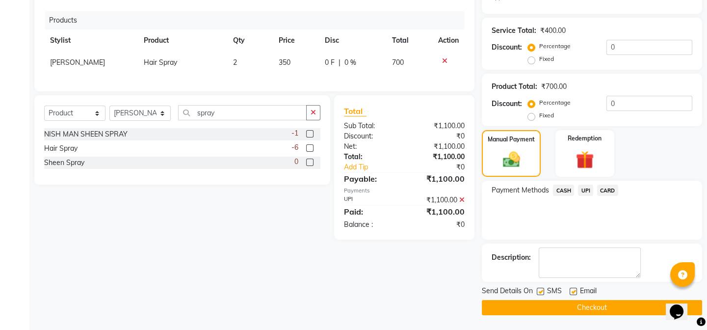  Describe the element at coordinates (86, 134) in the screenshot. I see `div: NISH MAN SHEEN SPRAY` at that location.